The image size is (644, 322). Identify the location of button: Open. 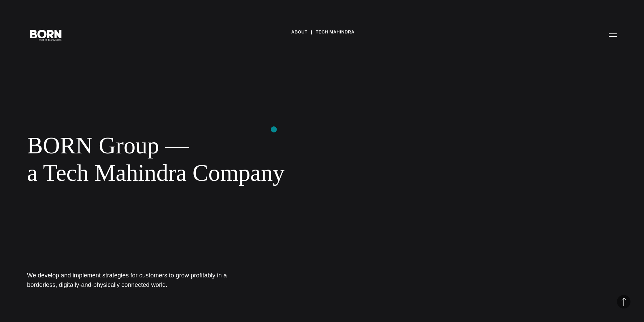
(613, 35).